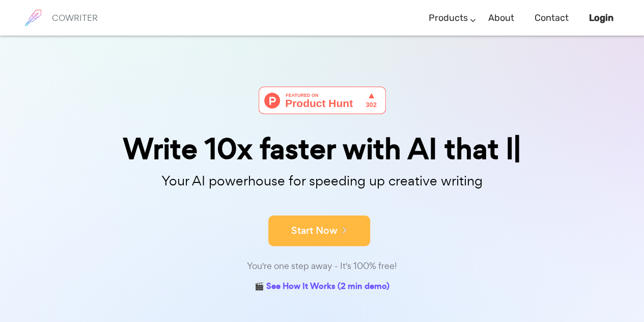  What do you see at coordinates (319, 231) in the screenshot?
I see `button: Start Now` at bounding box center [319, 231].